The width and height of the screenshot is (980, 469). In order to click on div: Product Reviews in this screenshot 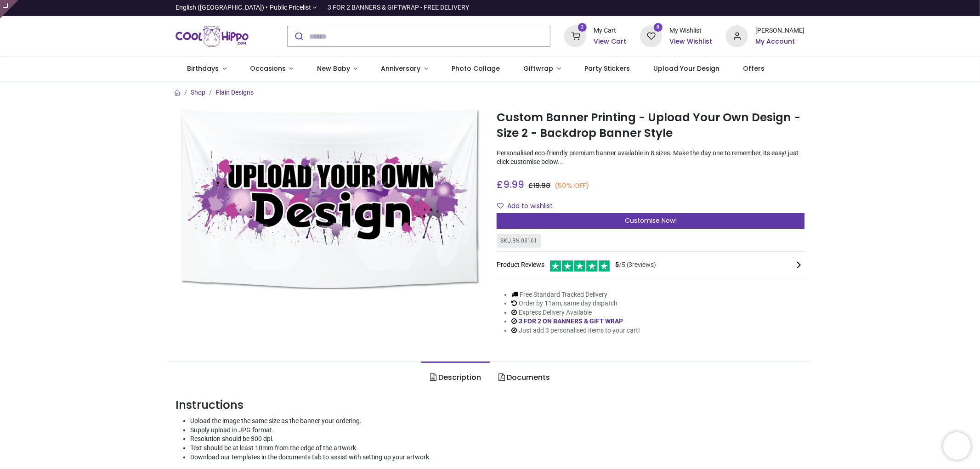, I will do `click(650, 265)`.